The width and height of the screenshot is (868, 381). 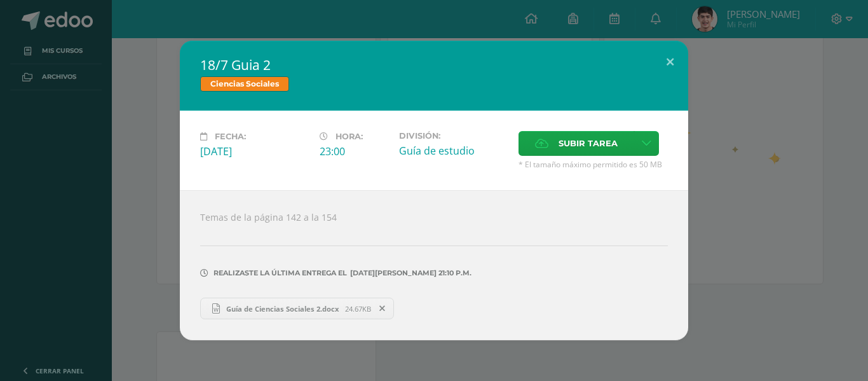 What do you see at coordinates (593, 164) in the screenshot?
I see `span: * El tamaño máximo permitido es 50 MB` at bounding box center [593, 164].